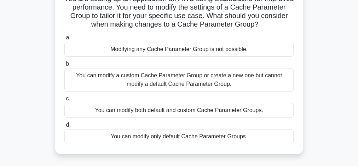 This screenshot has width=358, height=166. What do you see at coordinates (179, 136) in the screenshot?
I see `div: You can modify only default Cache Parameter Groups.` at bounding box center [179, 136].